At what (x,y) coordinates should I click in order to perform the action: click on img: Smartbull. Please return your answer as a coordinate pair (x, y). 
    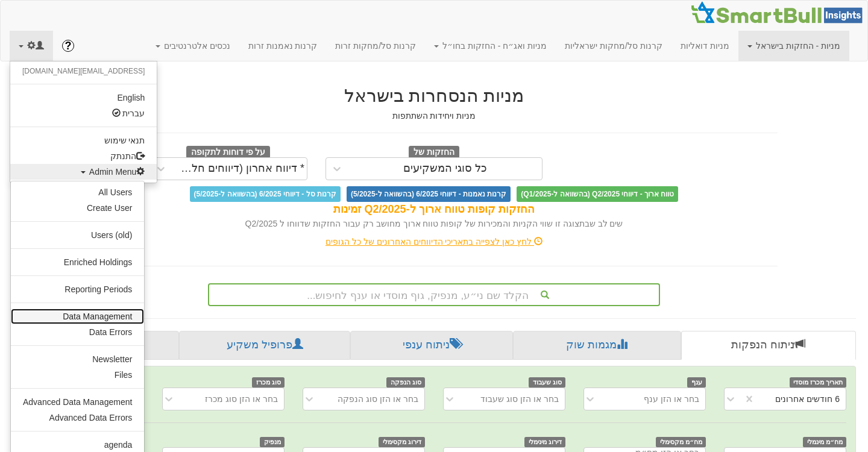
    Looking at the image, I should click on (779, 13).